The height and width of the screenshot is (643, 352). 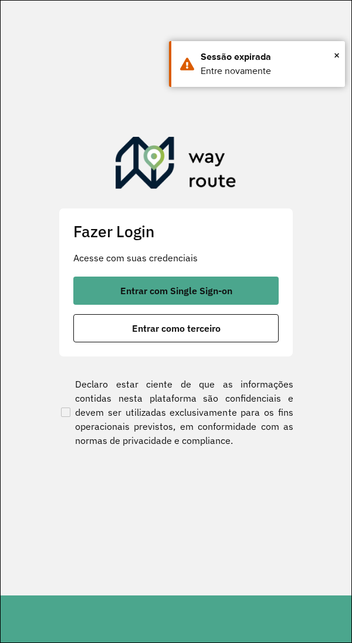 What do you see at coordinates (337, 55) in the screenshot?
I see `button: Close` at bounding box center [337, 55].